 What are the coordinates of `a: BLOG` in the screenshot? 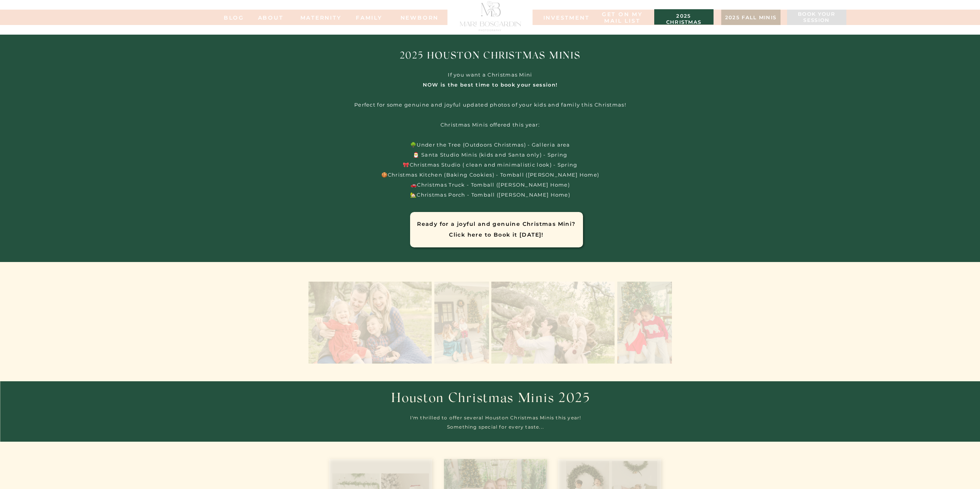 It's located at (234, 18).